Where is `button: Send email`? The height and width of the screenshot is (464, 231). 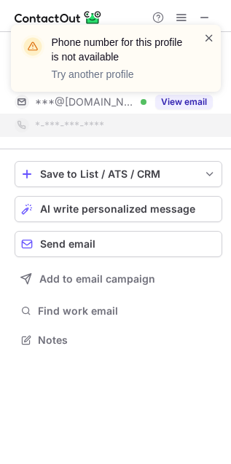
button: Send email is located at coordinates (118, 244).